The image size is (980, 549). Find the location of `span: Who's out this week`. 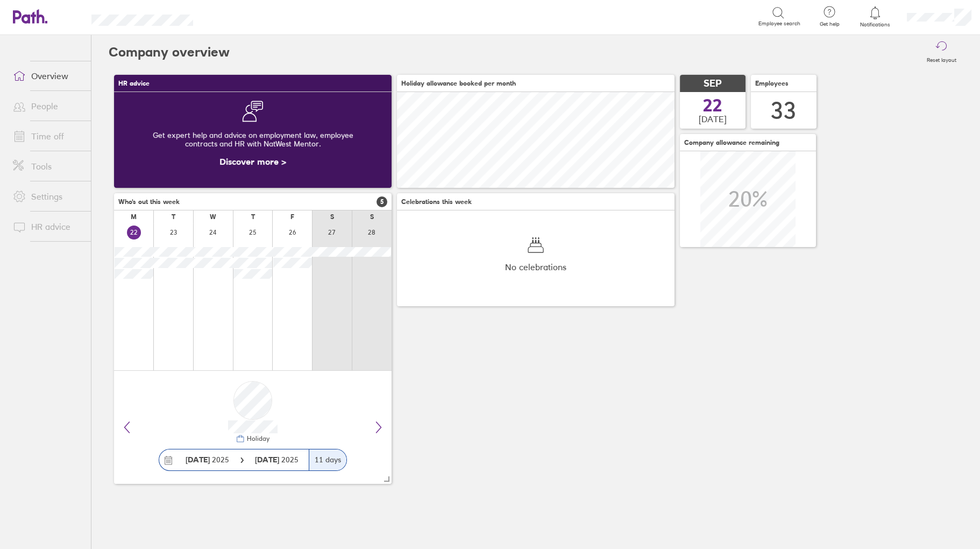

span: Who's out this week is located at coordinates (149, 202).